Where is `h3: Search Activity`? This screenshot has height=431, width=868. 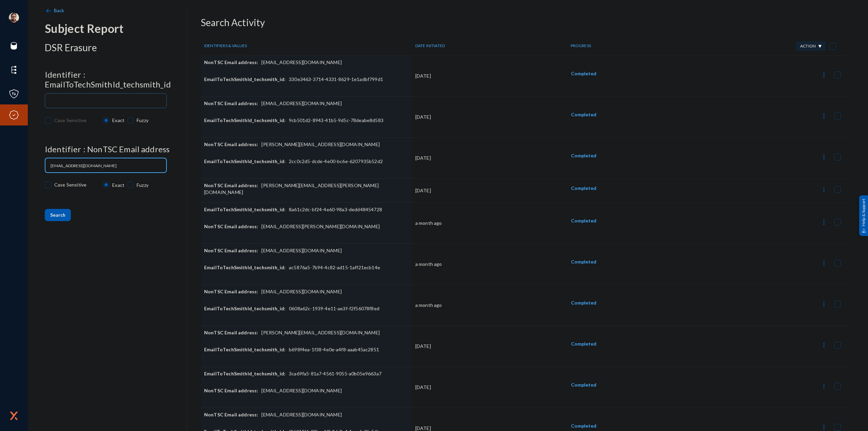
h3: Search Activity is located at coordinates (526, 23).